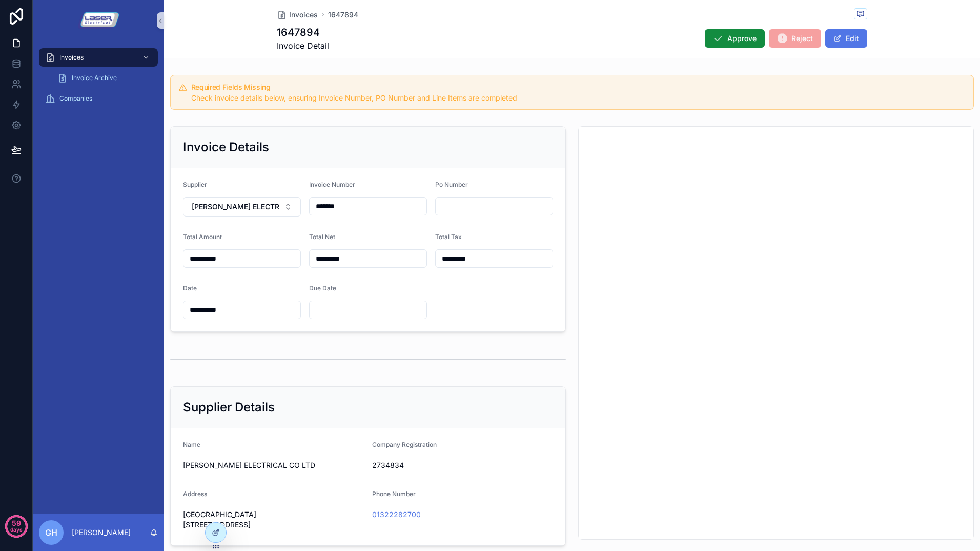  Describe the element at coordinates (16, 524) in the screenshot. I see `p: 59` at that location.